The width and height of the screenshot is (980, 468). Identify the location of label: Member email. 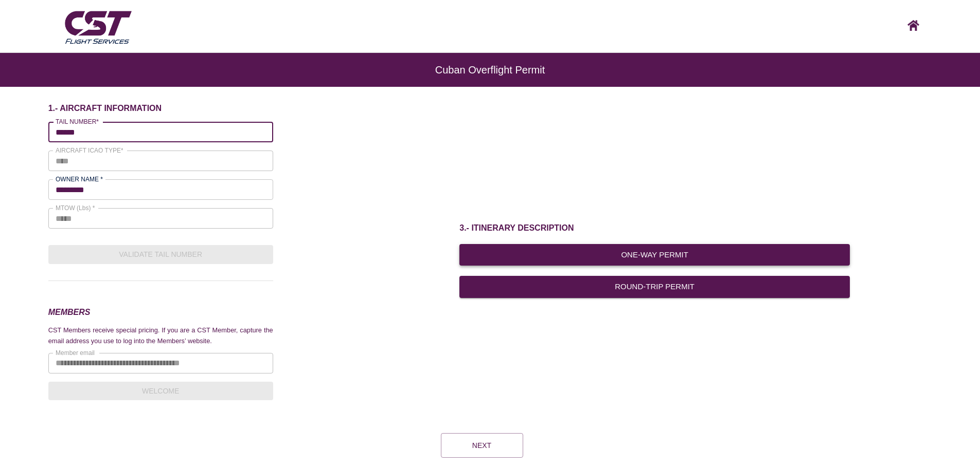
(75, 353).